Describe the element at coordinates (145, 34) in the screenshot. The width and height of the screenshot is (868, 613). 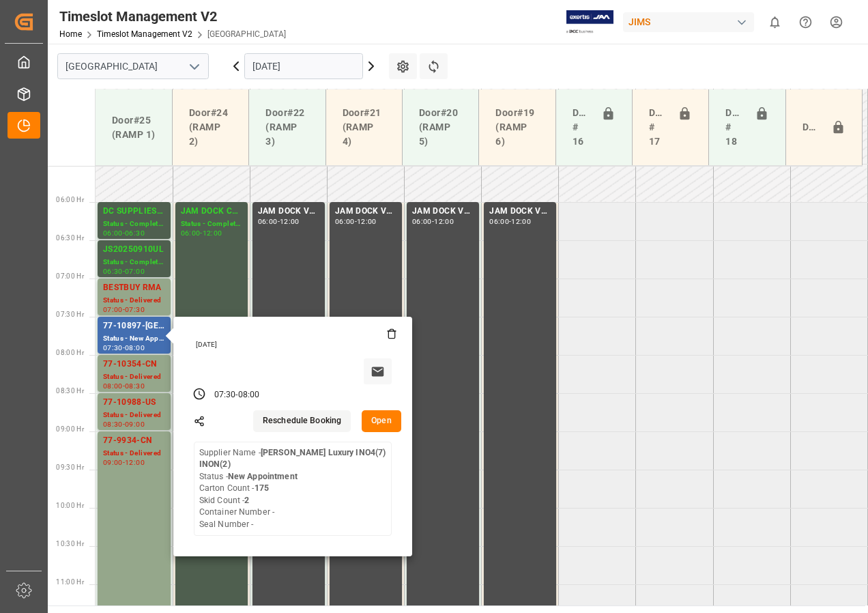
I see `a: Timeslot Management V2` at that location.